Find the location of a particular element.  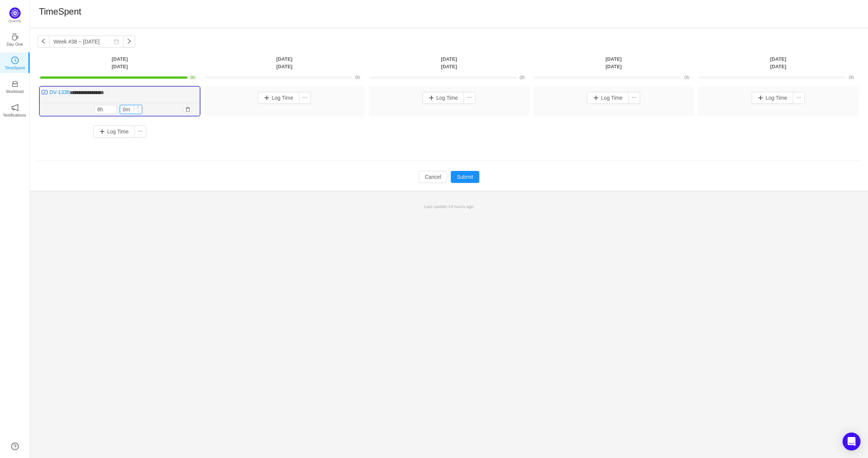

i: icon: up is located at coordinates (138, 107).